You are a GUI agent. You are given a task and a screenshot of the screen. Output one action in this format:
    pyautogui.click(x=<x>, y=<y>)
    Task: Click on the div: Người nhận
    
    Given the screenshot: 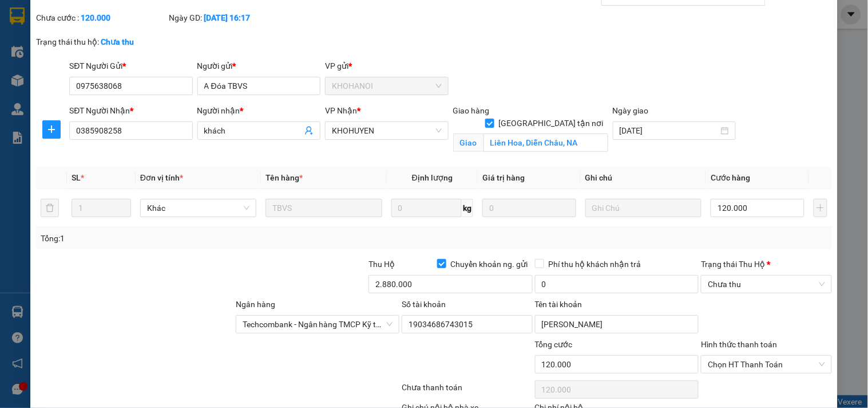 What is the action you would take?
    pyautogui.click(x=259, y=111)
    